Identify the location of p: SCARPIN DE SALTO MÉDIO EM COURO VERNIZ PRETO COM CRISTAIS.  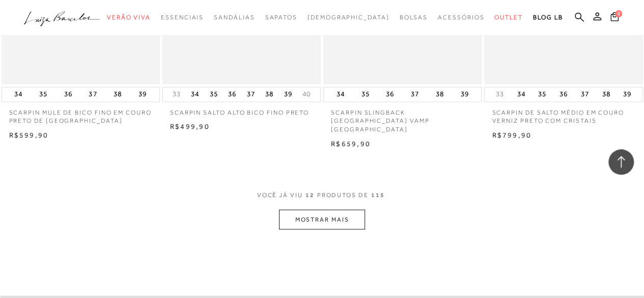
(564, 113).